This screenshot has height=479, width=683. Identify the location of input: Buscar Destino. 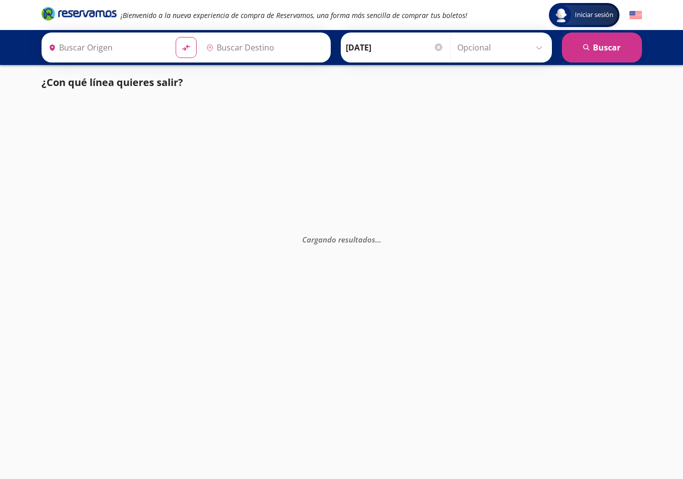
(264, 48).